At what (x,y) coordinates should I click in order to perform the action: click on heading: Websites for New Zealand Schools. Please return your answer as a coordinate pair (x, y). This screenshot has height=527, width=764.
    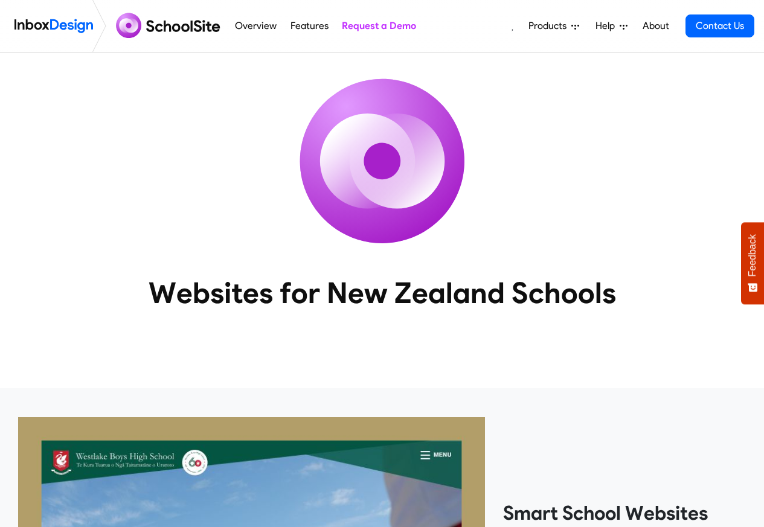
    Looking at the image, I should click on (382, 293).